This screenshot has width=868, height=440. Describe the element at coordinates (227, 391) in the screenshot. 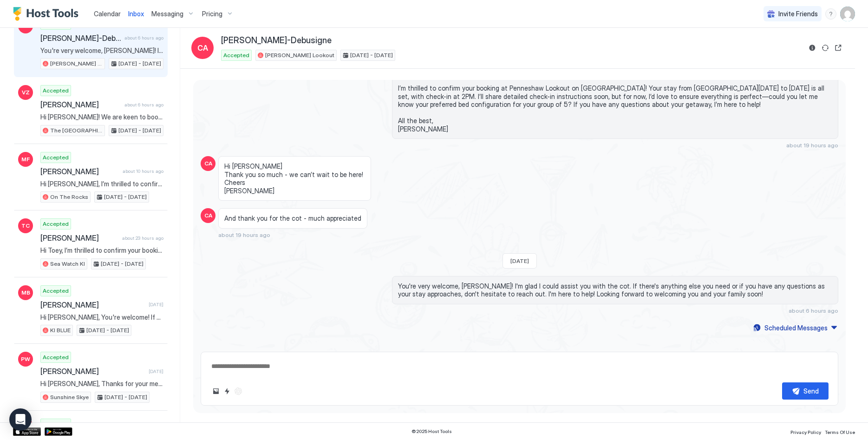

I see `button: Quick reply` at that location.